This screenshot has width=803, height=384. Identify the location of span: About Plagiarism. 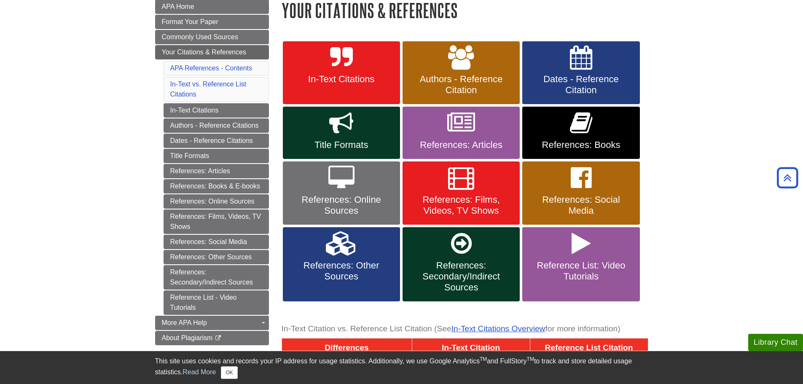
(187, 338).